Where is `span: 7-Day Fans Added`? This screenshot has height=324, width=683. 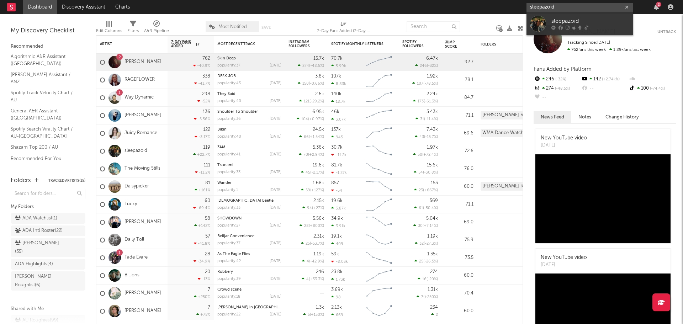
span: 7-Day Fans Added is located at coordinates (183, 44).